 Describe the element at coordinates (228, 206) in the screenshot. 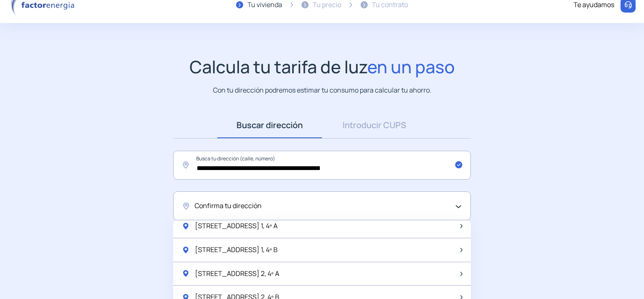

I see `span: Confirma tu dirección` at that location.